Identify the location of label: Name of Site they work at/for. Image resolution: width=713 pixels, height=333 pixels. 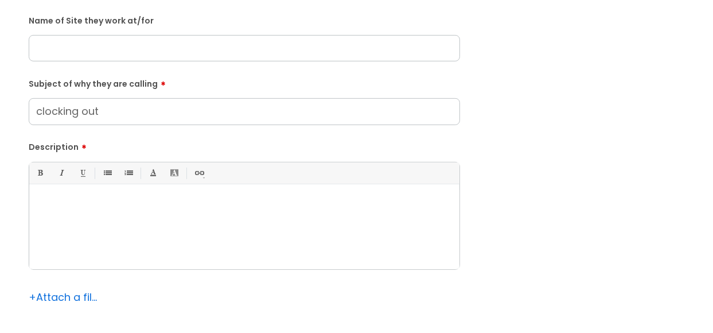
(244, 19).